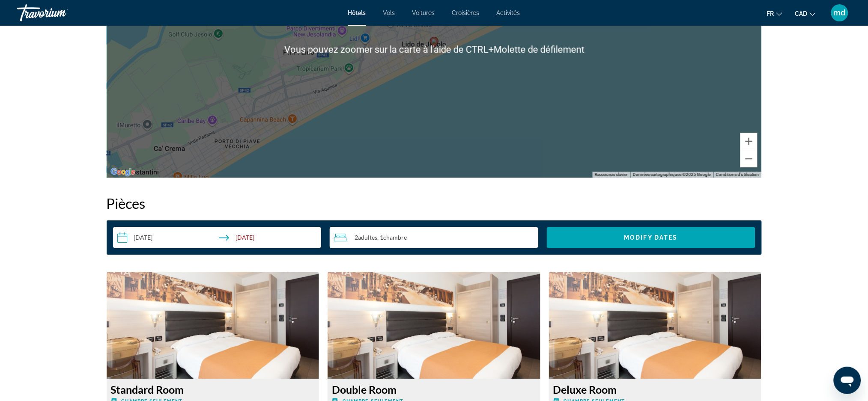 Image resolution: width=868 pixels, height=401 pixels. I want to click on button: Change currency, so click(805, 13).